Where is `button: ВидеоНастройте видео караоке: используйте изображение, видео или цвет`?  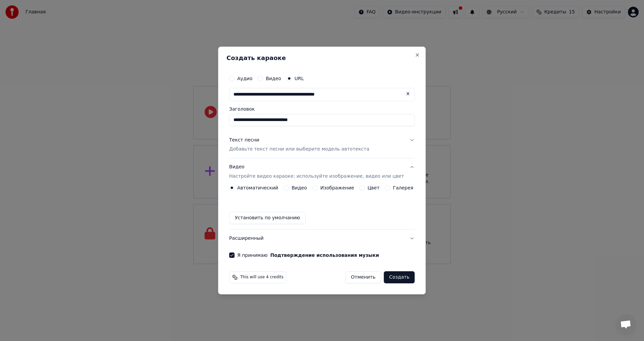
button: ВидеоНастройте видео караоке: используйте изображение, видео или цвет is located at coordinates (321, 172).